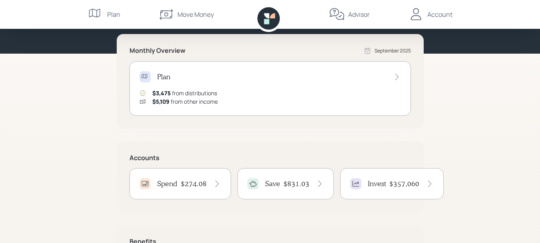 This screenshot has height=243, width=540. What do you see at coordinates (163, 77) in the screenshot?
I see `h4: Plan` at bounding box center [163, 77].